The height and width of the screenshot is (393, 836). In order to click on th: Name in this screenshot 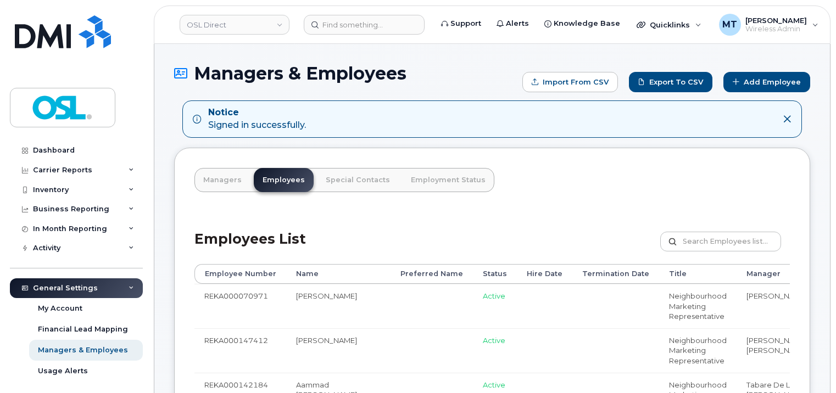, I will do `click(338, 274)`.